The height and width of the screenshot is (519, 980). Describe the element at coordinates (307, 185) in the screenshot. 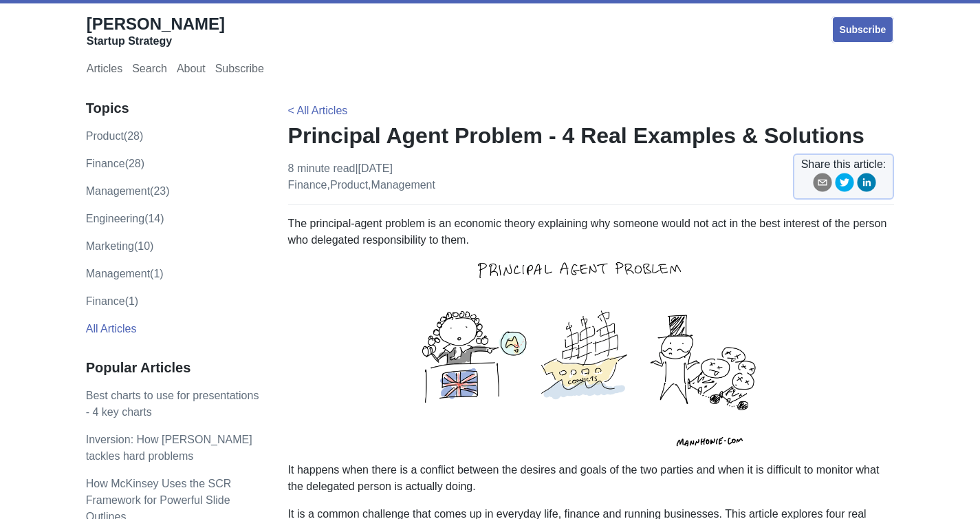

I see `a: finance` at that location.